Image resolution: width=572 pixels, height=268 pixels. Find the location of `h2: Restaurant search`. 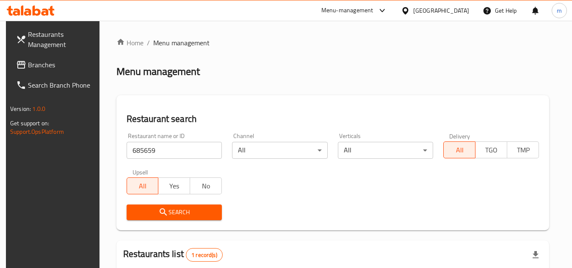

h2: Restaurant search is located at coordinates (333, 119).